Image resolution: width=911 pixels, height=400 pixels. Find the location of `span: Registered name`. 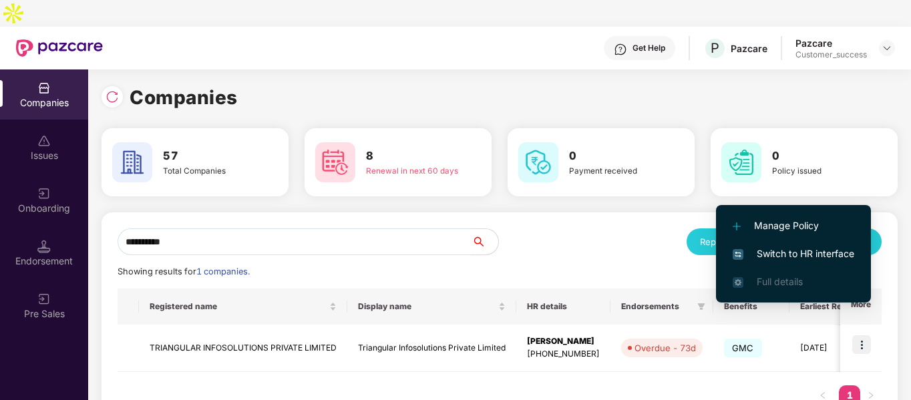

span: Registered name is located at coordinates (238, 307).